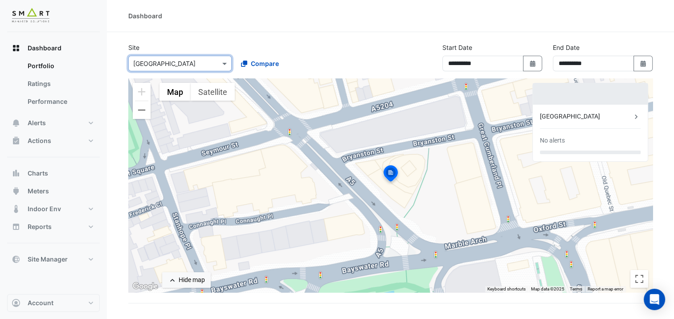  Describe the element at coordinates (16, 173) in the screenshot. I see `app-icon: Charts` at that location.